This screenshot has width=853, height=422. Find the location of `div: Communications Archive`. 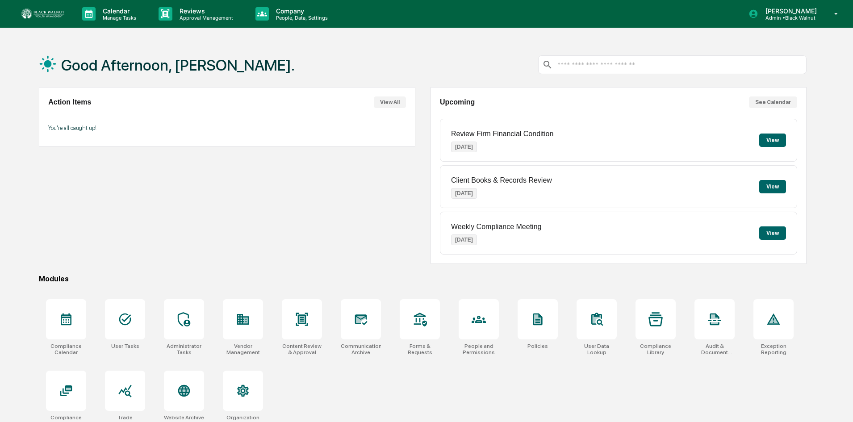

div: Communications Archive is located at coordinates (361, 349).